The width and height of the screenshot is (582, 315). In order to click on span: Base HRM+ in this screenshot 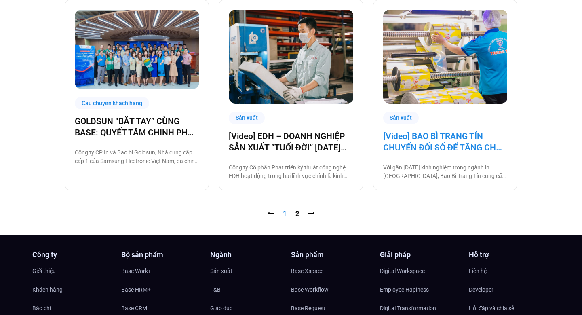, I will do `click(136, 289)`.